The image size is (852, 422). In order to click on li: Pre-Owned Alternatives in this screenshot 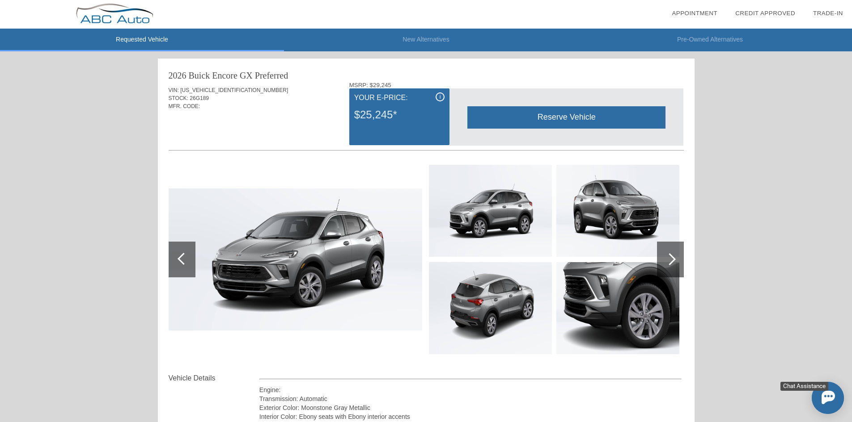, I will do `click(709, 40)`.